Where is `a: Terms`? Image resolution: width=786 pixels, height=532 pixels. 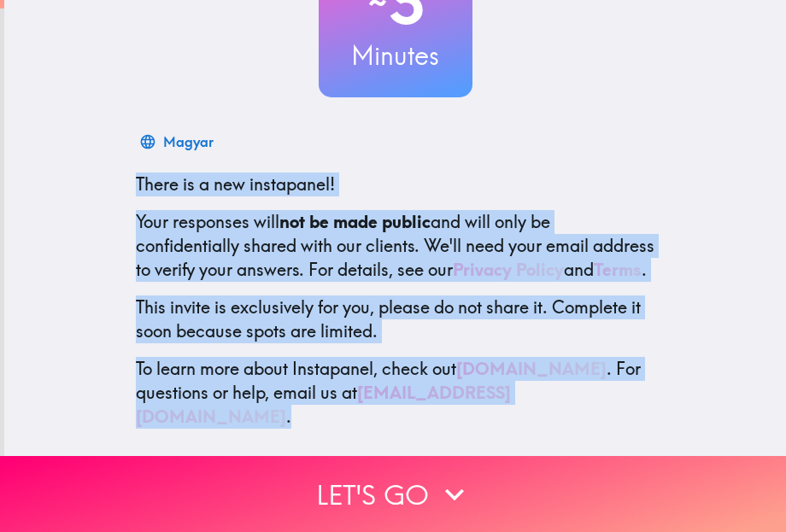 a: Terms is located at coordinates (617, 269).